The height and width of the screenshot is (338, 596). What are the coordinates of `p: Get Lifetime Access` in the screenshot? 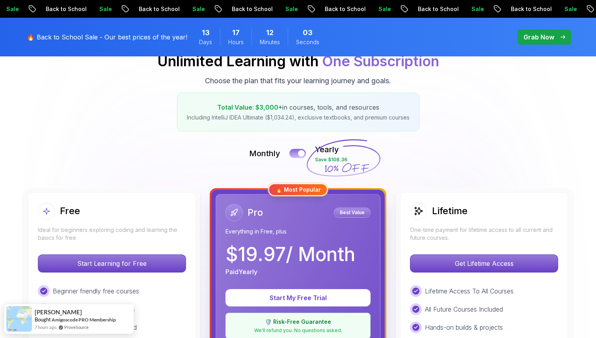 It's located at (484, 263).